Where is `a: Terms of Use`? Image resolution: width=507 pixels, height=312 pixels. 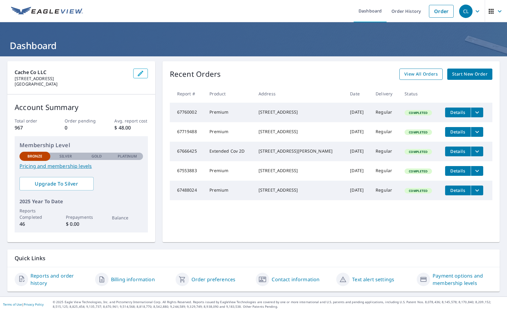
a: Terms of Use is located at coordinates (13, 305).